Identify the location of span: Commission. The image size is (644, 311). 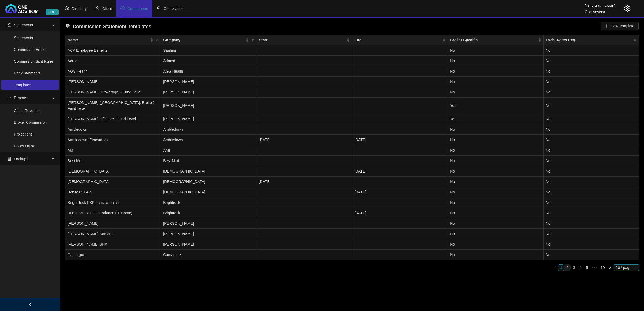
(138, 8).